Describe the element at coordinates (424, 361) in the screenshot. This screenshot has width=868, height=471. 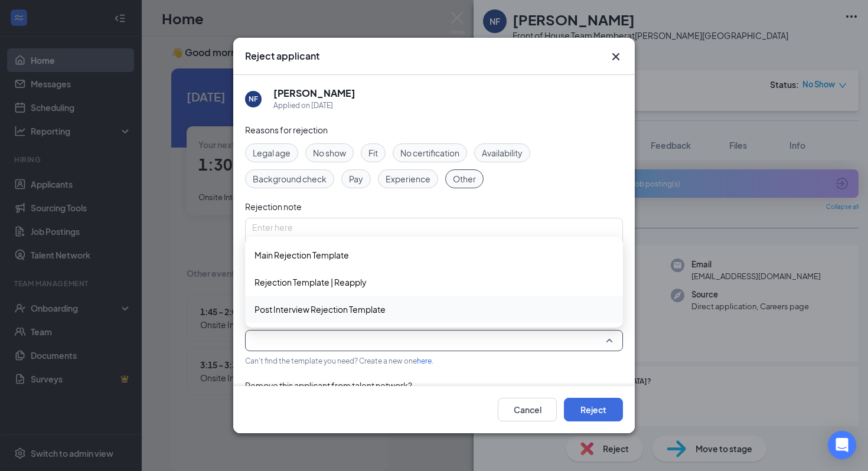
I see `a: here` at that location.